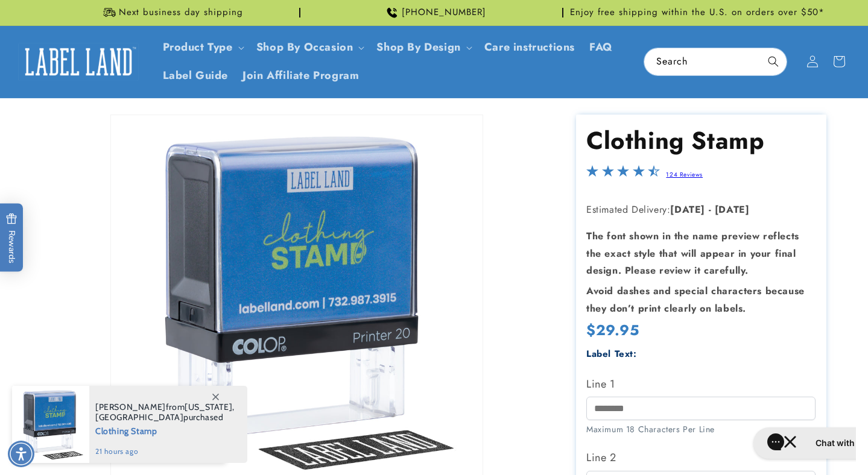  Describe the element at coordinates (529, 47) in the screenshot. I see `a: Care instructions` at that location.